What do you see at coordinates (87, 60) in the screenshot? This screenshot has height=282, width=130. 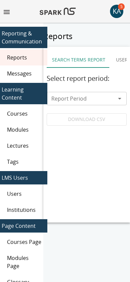 I see `div: report types` at bounding box center [87, 60].